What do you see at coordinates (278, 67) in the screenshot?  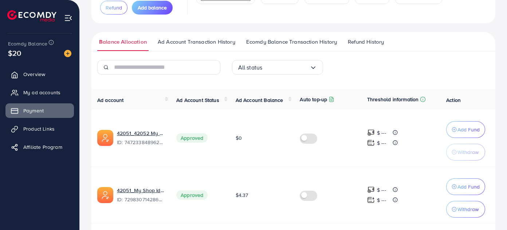 I see `div: Search for option` at bounding box center [278, 67].